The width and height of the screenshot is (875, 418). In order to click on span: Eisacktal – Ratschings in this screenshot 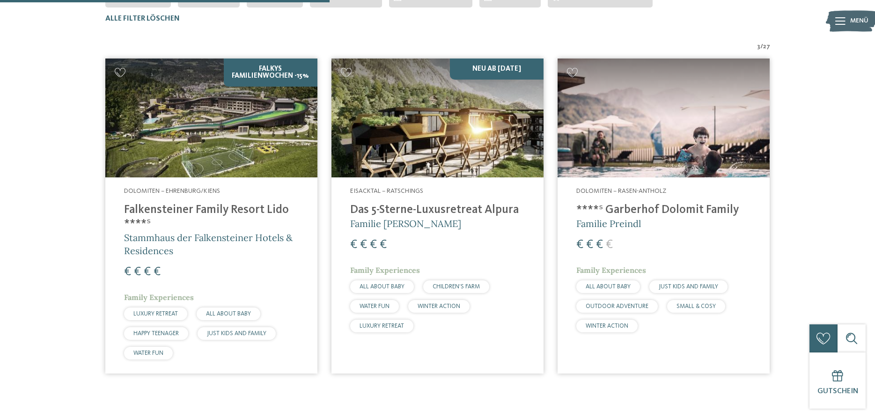, I will do `click(387, 191)`.